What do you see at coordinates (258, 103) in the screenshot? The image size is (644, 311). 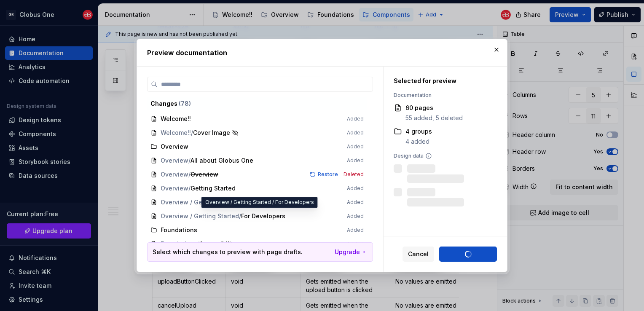 I see `div: Changes` at bounding box center [258, 103].